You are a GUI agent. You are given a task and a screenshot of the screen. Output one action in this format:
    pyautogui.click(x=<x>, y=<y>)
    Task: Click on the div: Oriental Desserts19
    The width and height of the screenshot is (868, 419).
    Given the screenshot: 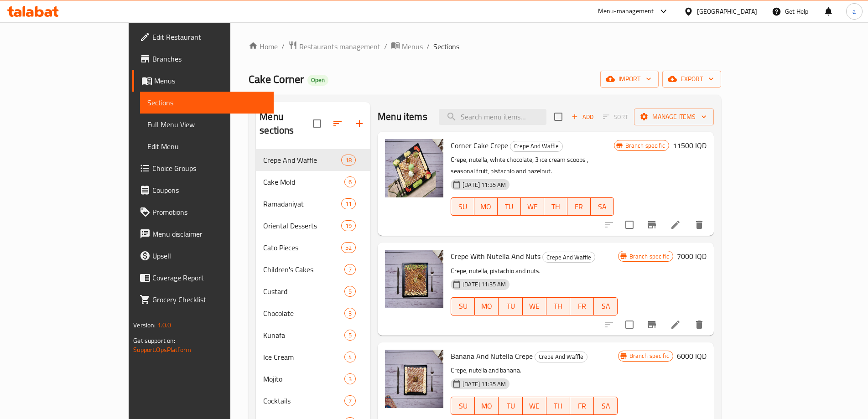 What is the action you would take?
    pyautogui.click(x=313, y=226)
    